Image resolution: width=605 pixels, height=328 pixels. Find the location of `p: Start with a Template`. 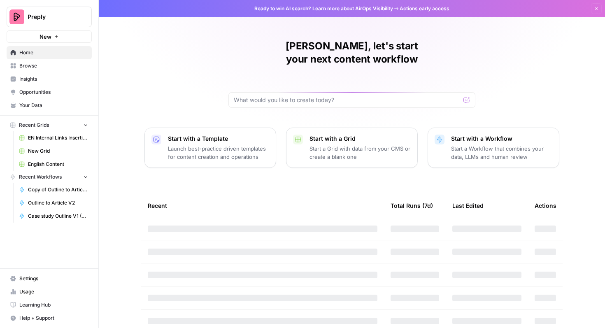

p: Start with a Template is located at coordinates (218, 139).